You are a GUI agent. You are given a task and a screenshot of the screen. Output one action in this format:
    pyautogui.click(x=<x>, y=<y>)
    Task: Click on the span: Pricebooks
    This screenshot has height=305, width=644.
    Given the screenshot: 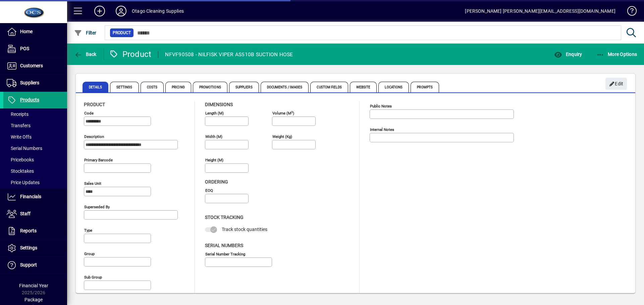 What is the action you would take?
    pyautogui.click(x=20, y=160)
    